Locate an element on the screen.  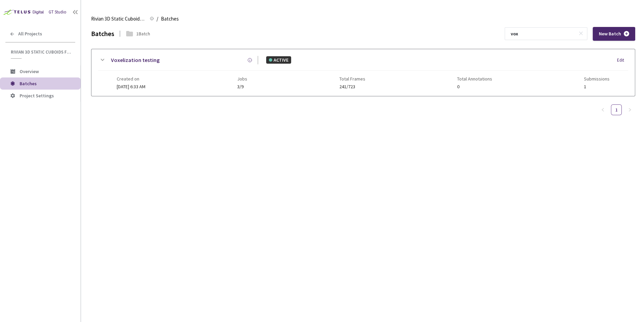
input: Search is located at coordinates (542, 33).